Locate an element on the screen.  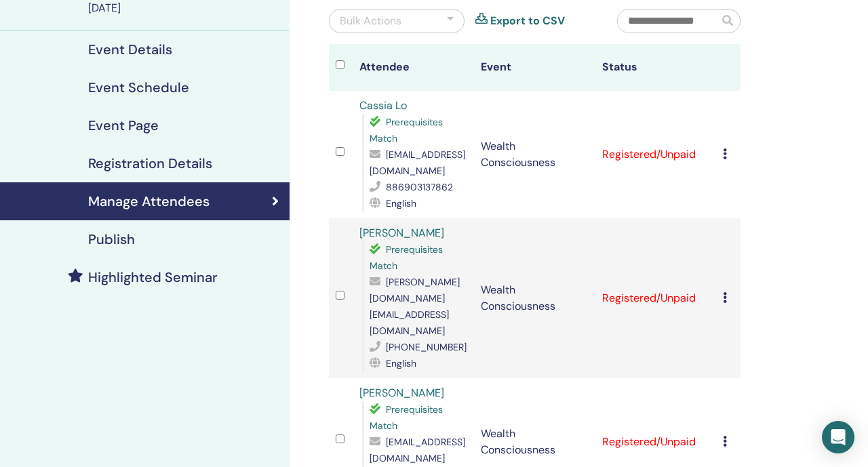
h4: Publish is located at coordinates (111, 239).